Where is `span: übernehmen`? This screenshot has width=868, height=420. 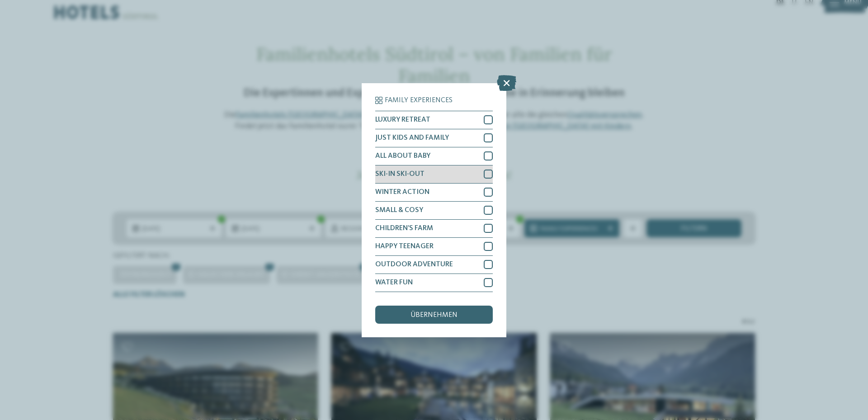 span: übernehmen is located at coordinates (434, 315).